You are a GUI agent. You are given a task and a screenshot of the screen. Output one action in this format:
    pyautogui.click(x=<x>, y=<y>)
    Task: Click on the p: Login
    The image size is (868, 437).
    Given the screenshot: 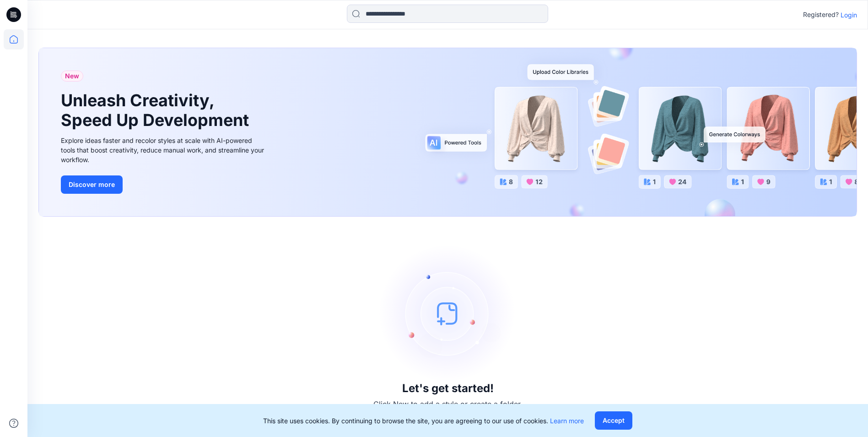 What is the action you would take?
    pyautogui.click(x=849, y=15)
    